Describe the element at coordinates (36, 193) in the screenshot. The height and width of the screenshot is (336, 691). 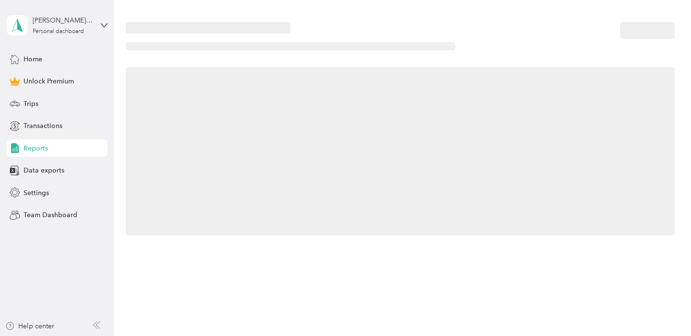
I see `span: Settings` at that location.